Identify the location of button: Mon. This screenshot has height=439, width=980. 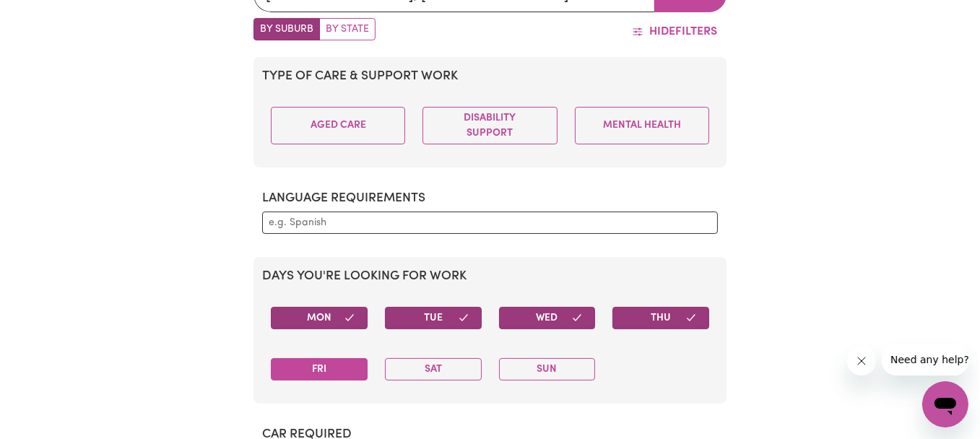
(319, 318).